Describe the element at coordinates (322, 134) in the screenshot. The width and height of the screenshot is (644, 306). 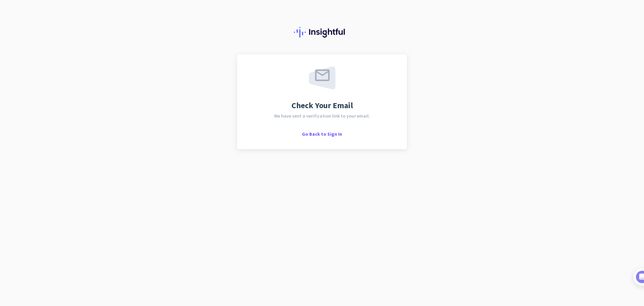
I see `span: Go Back to Sign In` at that location.